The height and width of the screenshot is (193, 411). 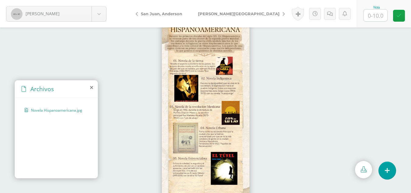 I want to click on input: 0-10.0, so click(x=375, y=15).